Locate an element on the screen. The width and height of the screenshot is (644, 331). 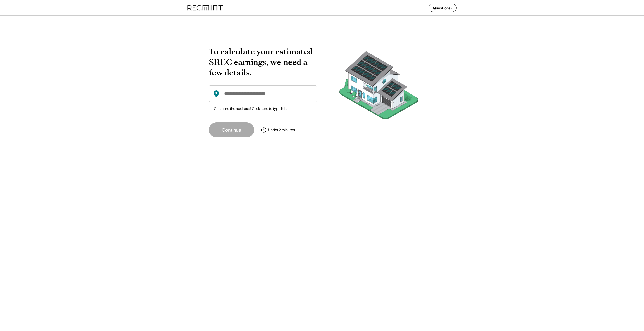
button: Questions? is located at coordinates (442, 8).